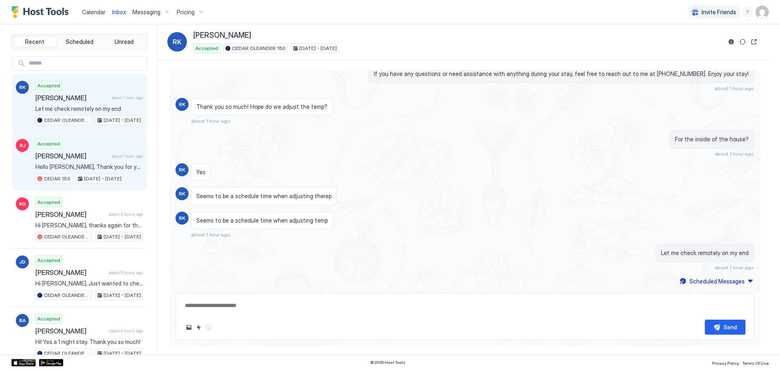  What do you see at coordinates (719, 12) in the screenshot?
I see `span: Invite Friends` at bounding box center [719, 12].